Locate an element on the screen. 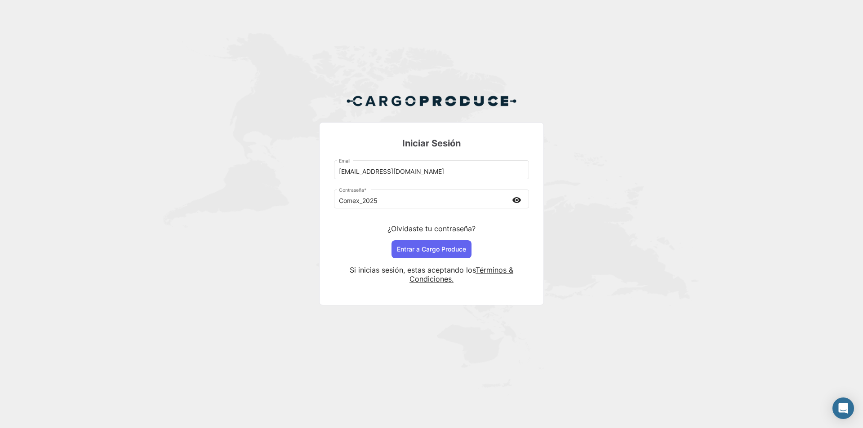 The height and width of the screenshot is (428, 863). mat-icon: visibility is located at coordinates (517, 200).